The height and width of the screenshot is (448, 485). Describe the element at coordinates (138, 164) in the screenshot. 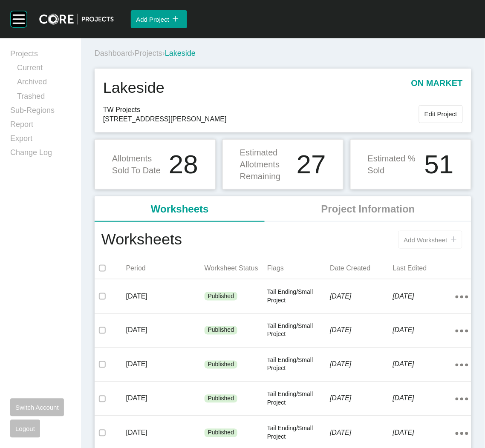

I see `p: Allotments Sold To Date` at that location.